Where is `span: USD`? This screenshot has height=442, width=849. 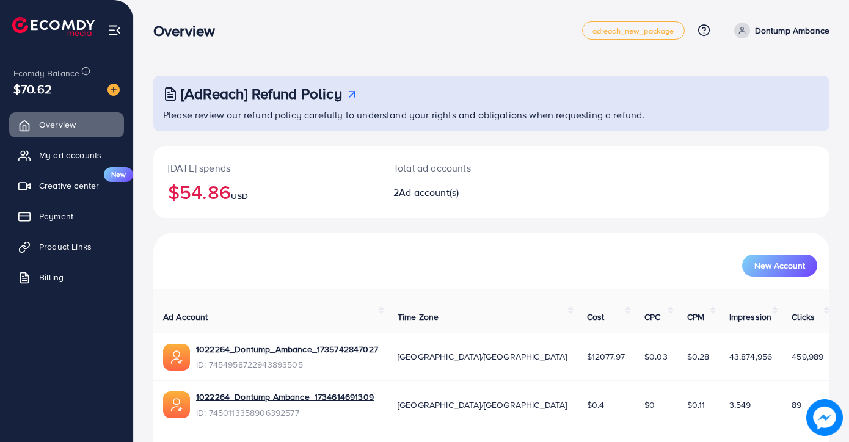
span: USD is located at coordinates (239, 196).